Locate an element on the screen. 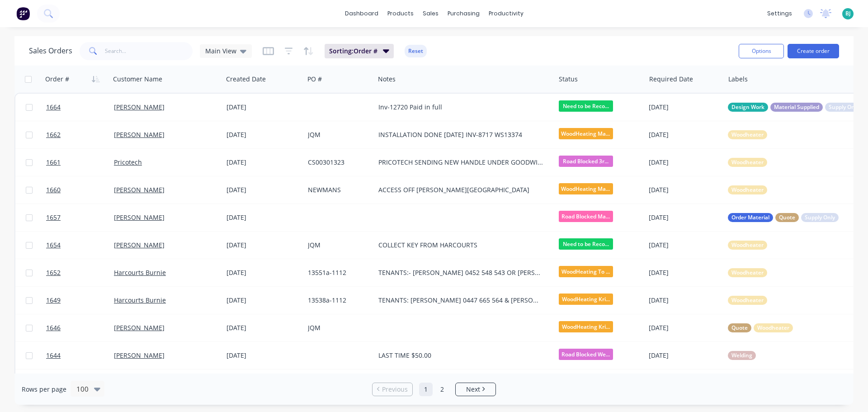  span: WoodHeating Mar... is located at coordinates (586, 133).